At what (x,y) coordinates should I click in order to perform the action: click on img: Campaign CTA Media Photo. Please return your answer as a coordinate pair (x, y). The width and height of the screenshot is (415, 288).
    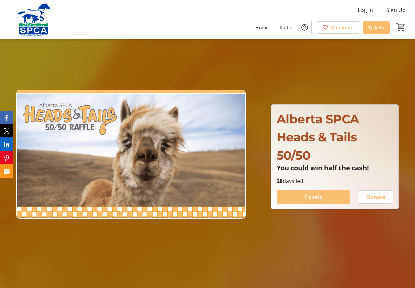
    Looking at the image, I should click on (131, 154).